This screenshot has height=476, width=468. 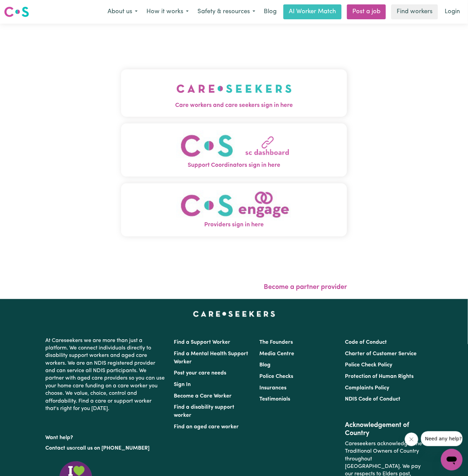 I want to click on button: Safety & resources, so click(x=226, y=12).